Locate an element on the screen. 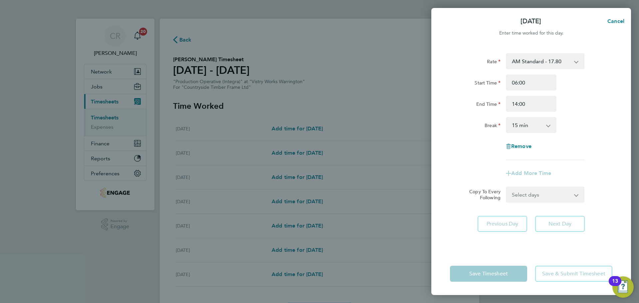 This screenshot has height=303, width=639. label: Copy To Every Following is located at coordinates (482, 195).